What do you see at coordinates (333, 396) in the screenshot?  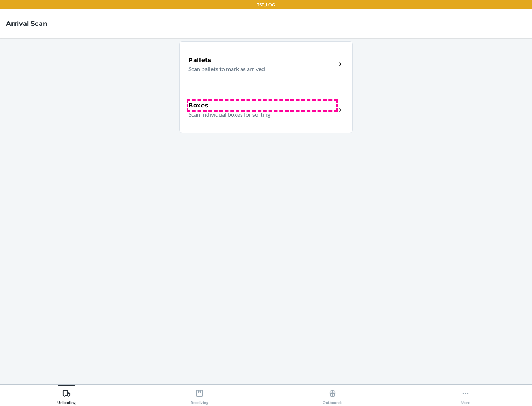 I see `div: Outbounds` at bounding box center [333, 396].